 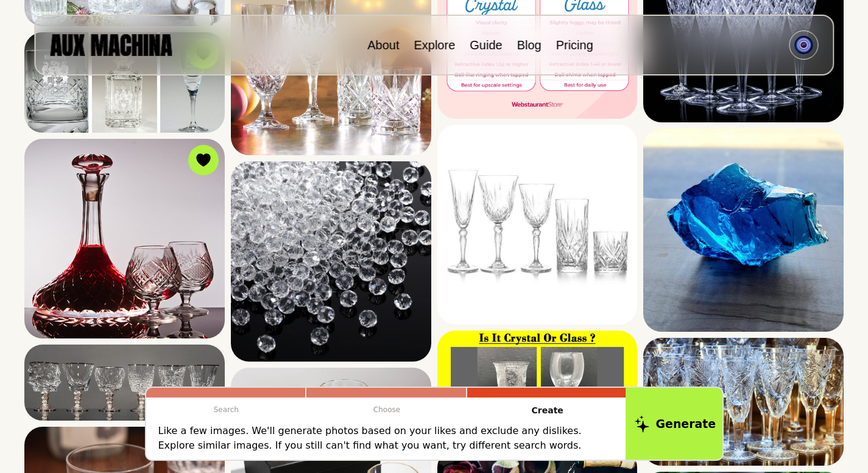 I want to click on p: Create, so click(x=548, y=410).